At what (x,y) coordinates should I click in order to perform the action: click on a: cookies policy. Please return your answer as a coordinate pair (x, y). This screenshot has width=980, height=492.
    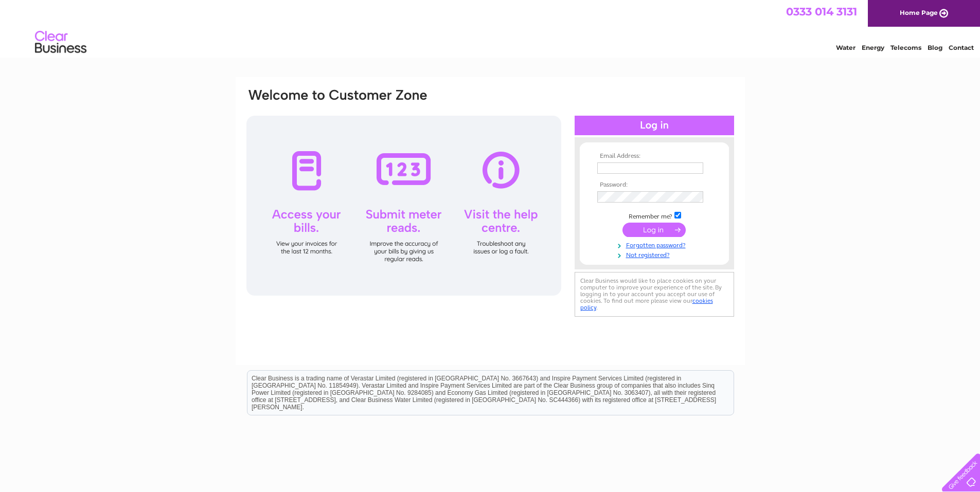
    Looking at the image, I should click on (646, 304).